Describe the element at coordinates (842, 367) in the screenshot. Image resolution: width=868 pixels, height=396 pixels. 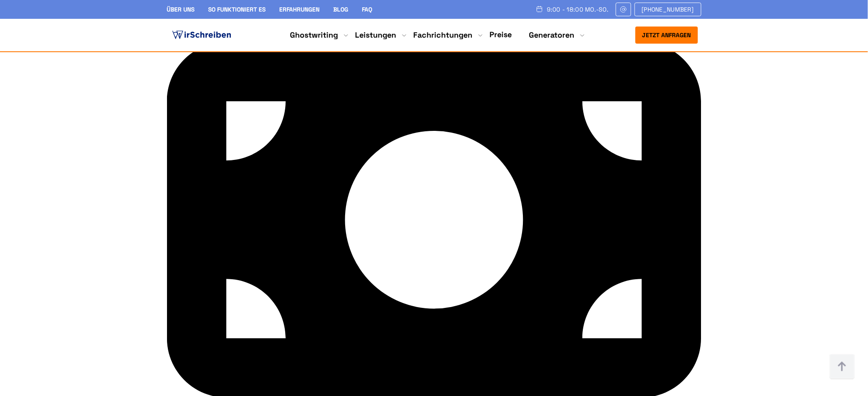
I see `img: button top` at that location.